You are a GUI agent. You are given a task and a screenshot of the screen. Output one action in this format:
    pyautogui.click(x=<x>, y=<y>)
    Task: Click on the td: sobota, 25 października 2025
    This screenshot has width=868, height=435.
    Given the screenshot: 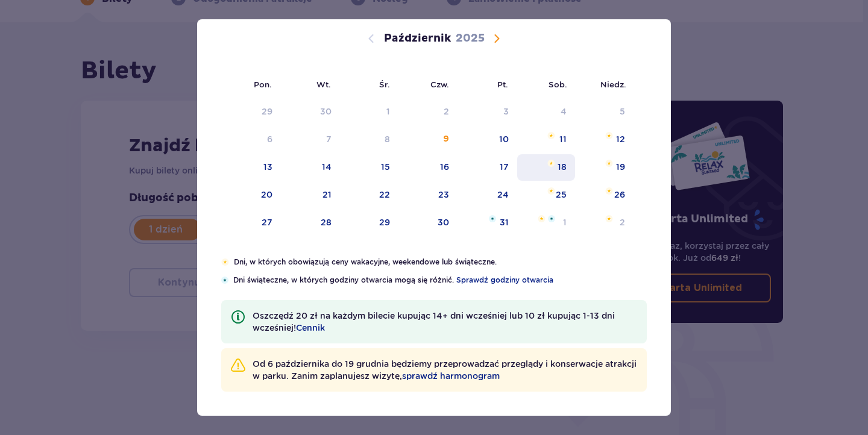 What is the action you would take?
    pyautogui.click(x=546, y=195)
    